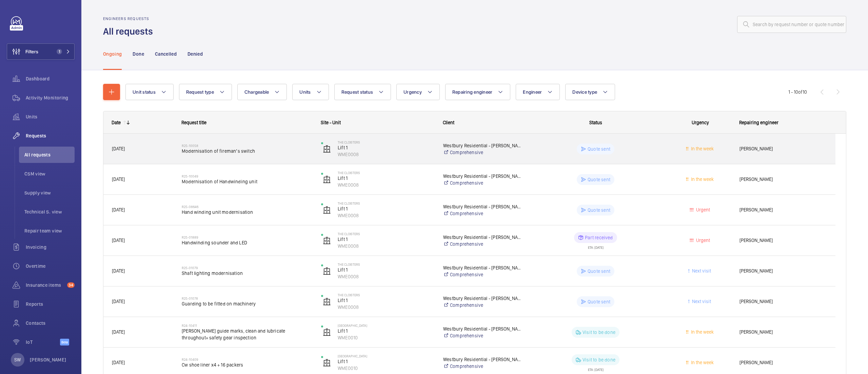 The height and width of the screenshot is (374, 868). What do you see at coordinates (386, 368) in the screenshot?
I see `p: WME0010` at bounding box center [386, 368].